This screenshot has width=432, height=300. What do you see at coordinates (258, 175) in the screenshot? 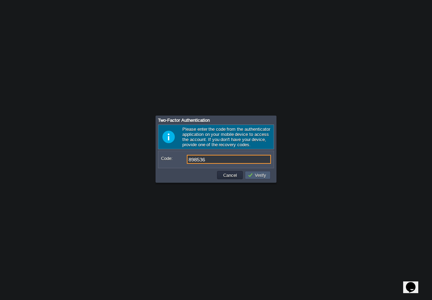
I see `button: Verify` at bounding box center [258, 175].